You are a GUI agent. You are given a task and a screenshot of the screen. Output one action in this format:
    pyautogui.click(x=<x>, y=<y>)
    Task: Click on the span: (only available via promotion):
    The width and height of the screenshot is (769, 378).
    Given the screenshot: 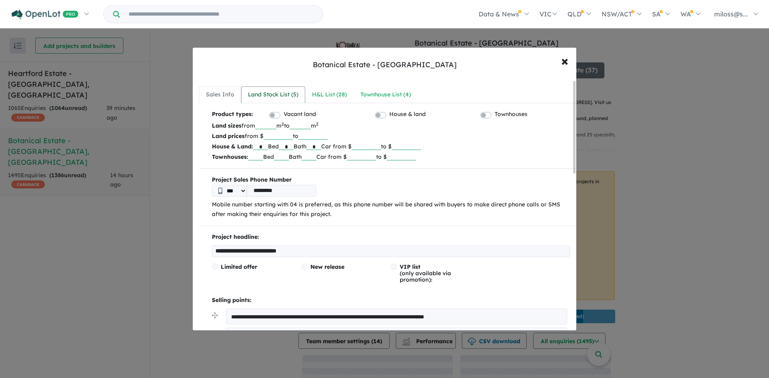 What is the action you would take?
    pyautogui.click(x=425, y=273)
    